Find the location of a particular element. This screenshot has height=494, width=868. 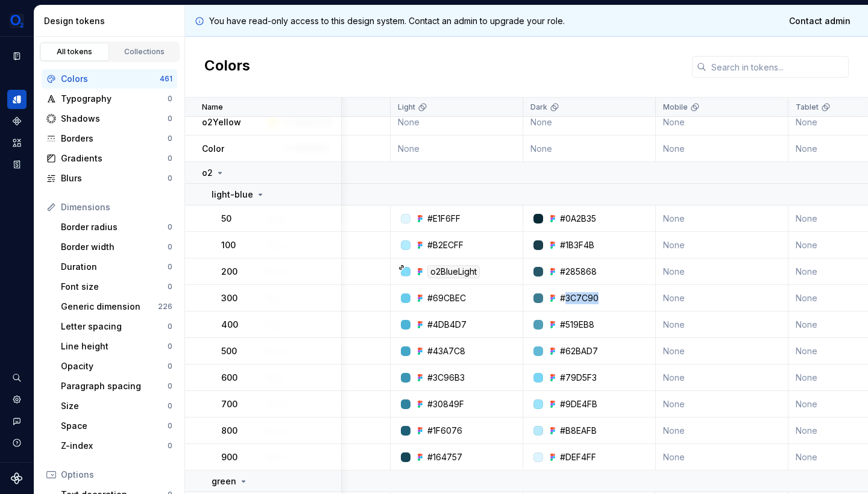

div: Collections is located at coordinates (145, 51).